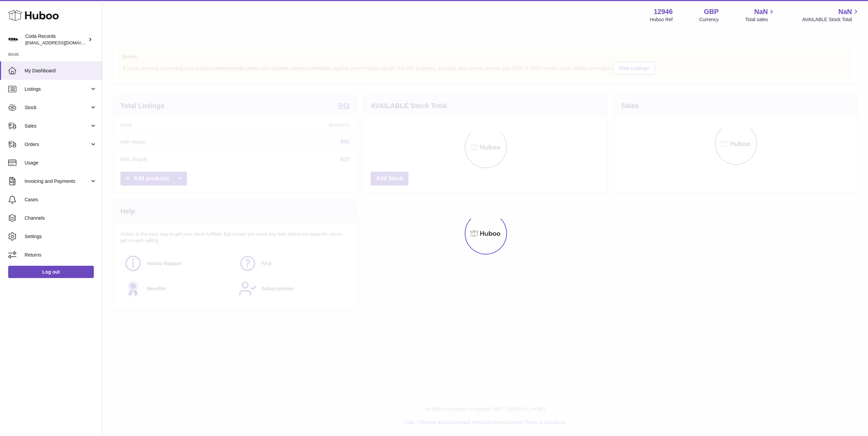 The height and width of the screenshot is (436, 868). I want to click on strong: GBP, so click(710, 12).